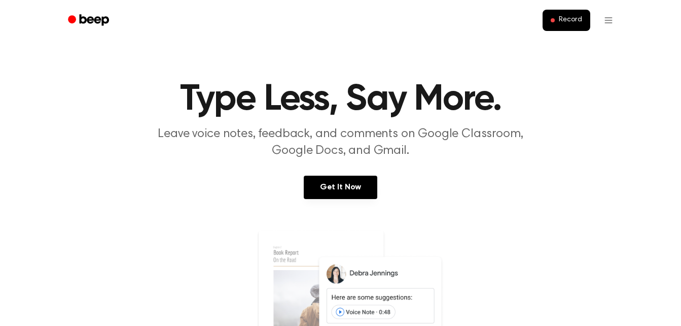  Describe the element at coordinates (608, 20) in the screenshot. I see `button: Open menu` at that location.